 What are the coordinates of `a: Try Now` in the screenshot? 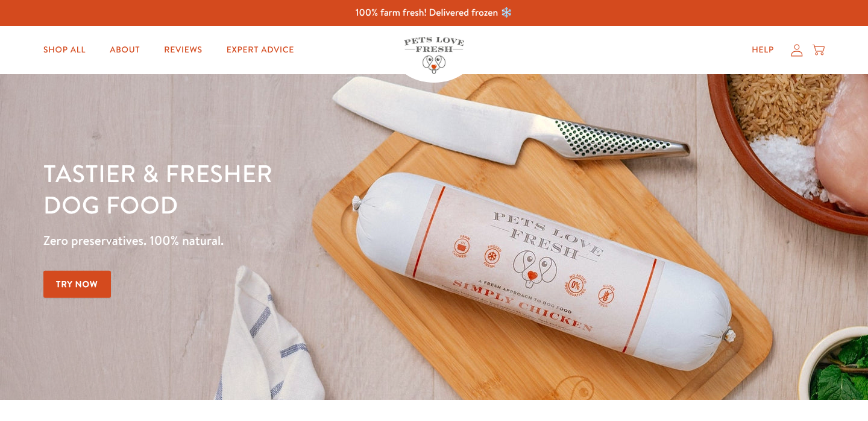 It's located at (77, 284).